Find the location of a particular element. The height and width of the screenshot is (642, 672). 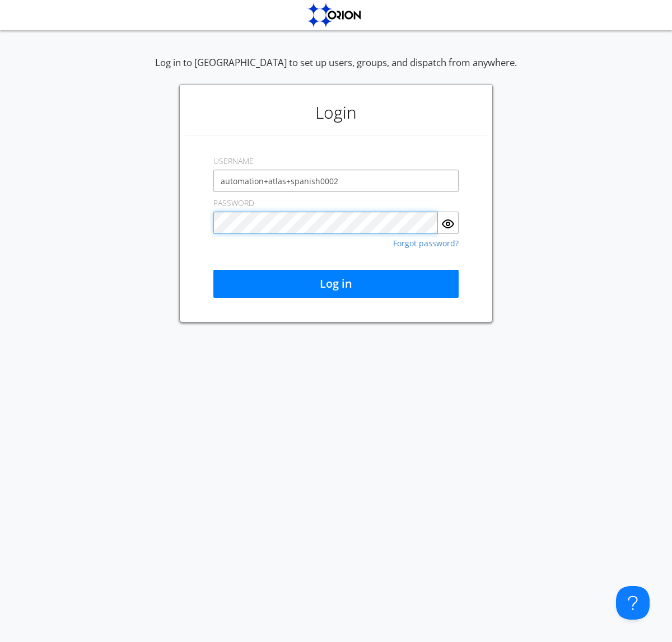

label: USERNAME is located at coordinates (233, 161).